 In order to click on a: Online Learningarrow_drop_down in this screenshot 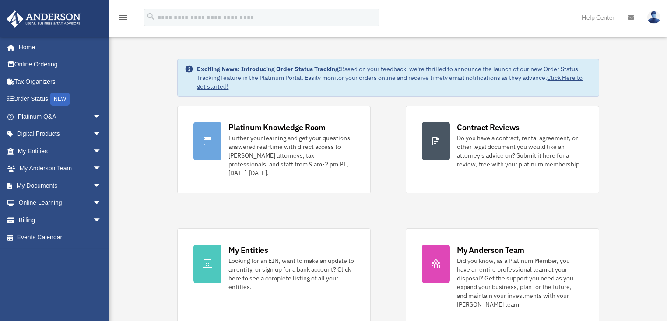, I will do `click(60, 203)`.